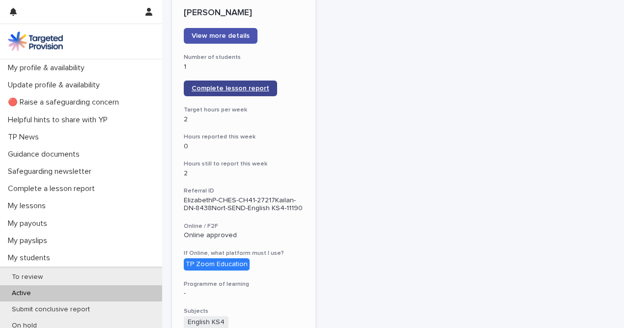  What do you see at coordinates (29, 241) in the screenshot?
I see `p: My payslips` at bounding box center [29, 241].